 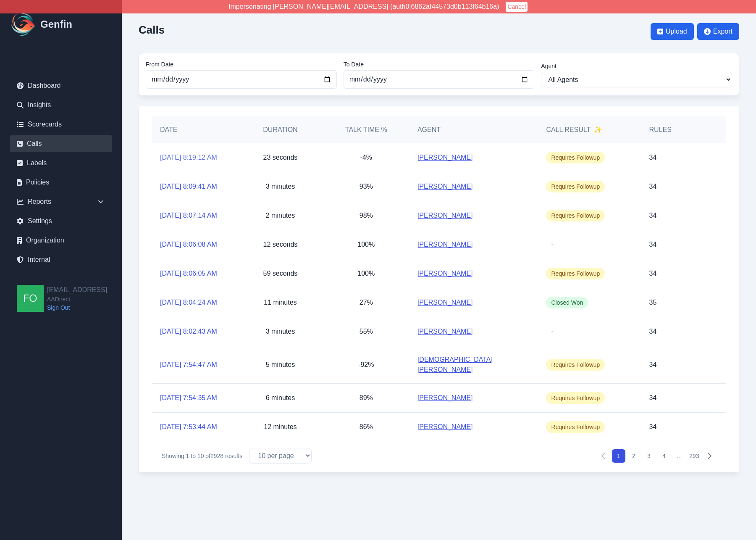 I want to click on span: Upload, so click(x=677, y=32).